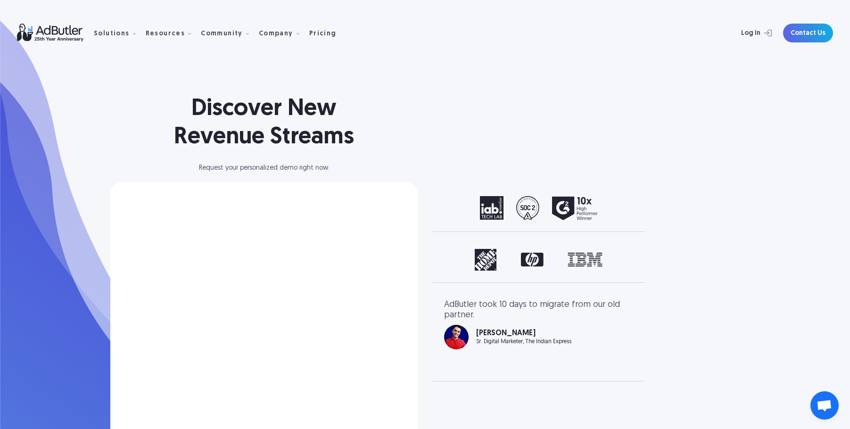  Describe the element at coordinates (524, 342) in the screenshot. I see `div: Sr. Digital Marketer, The Indian Express` at that location.